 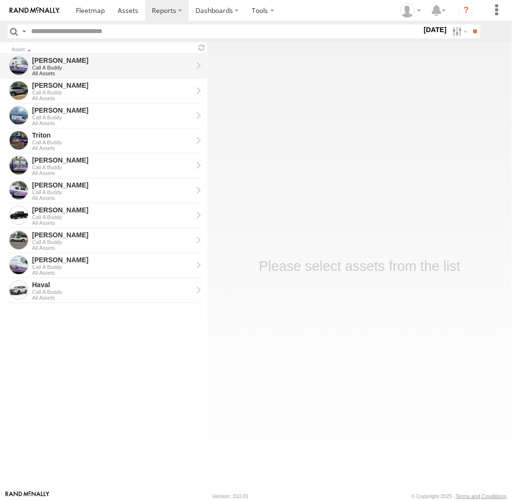 I want to click on div: Stan - View Asset History, so click(x=112, y=210).